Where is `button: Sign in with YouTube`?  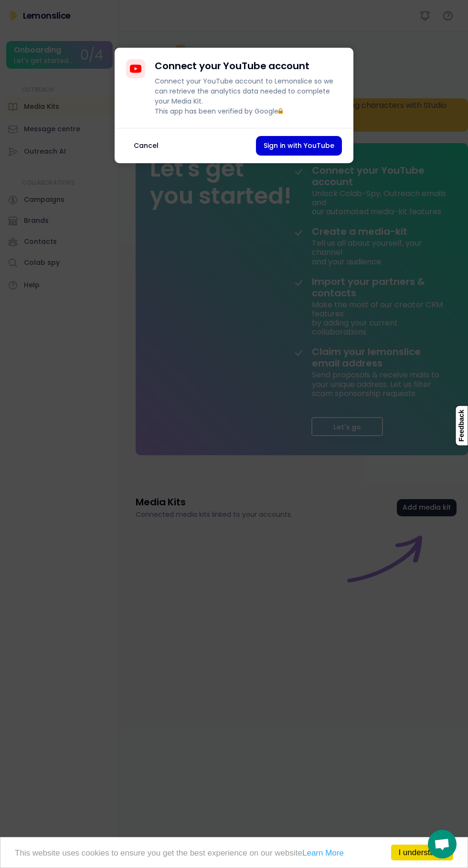
button: Sign in with YouTube is located at coordinates (299, 146).